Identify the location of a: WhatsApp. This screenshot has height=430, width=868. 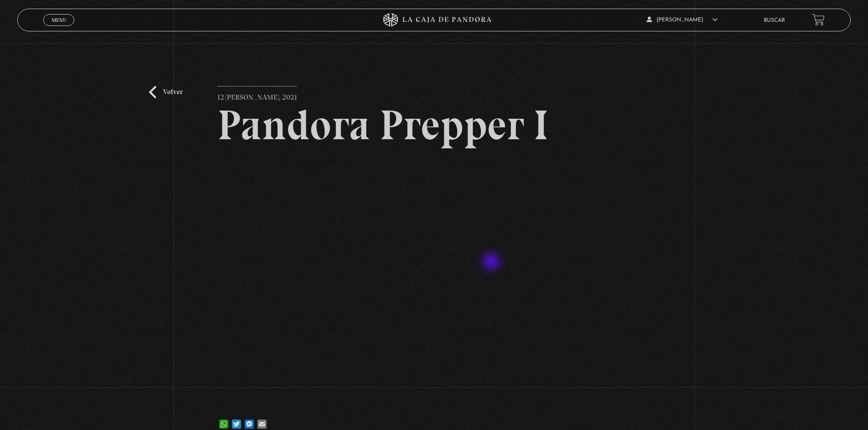
(224, 420).